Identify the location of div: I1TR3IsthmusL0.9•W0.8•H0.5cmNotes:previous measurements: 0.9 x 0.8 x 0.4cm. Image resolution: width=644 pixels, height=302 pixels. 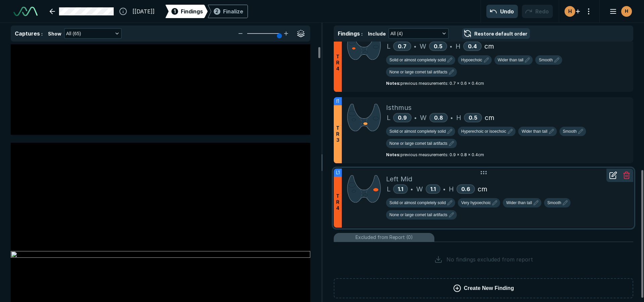
(483, 130).